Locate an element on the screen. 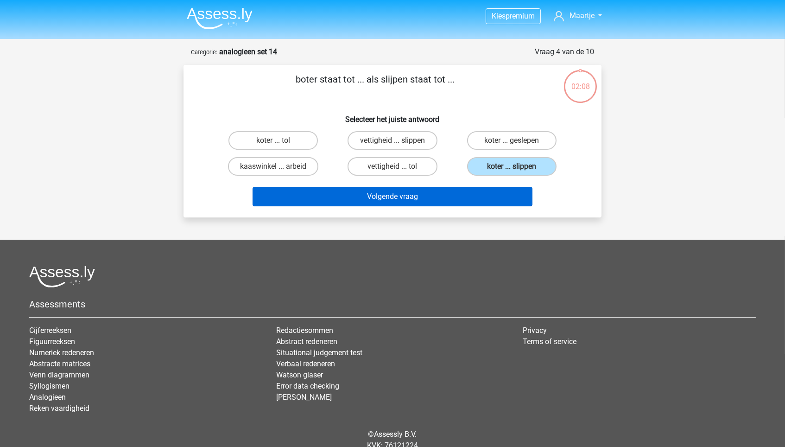 The height and width of the screenshot is (447, 785). a: Analogieen is located at coordinates (47, 397).